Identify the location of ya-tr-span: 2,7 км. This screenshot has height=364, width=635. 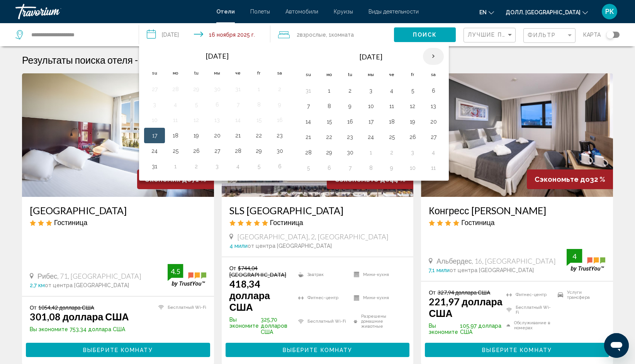
(37, 285).